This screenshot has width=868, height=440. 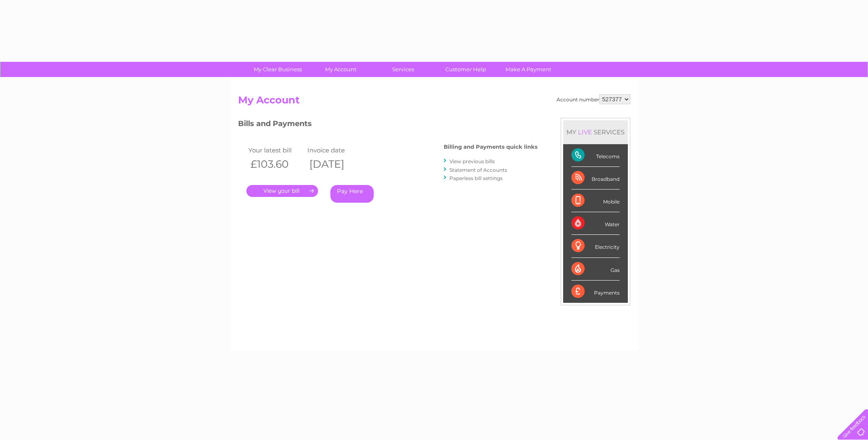 I want to click on a: Pay Here, so click(x=352, y=194).